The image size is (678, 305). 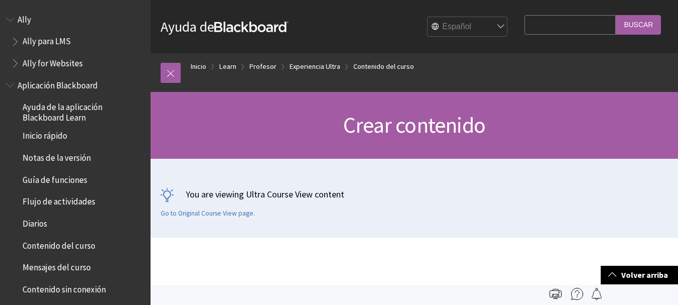 I want to click on a: Contenido del curso, so click(x=383, y=66).